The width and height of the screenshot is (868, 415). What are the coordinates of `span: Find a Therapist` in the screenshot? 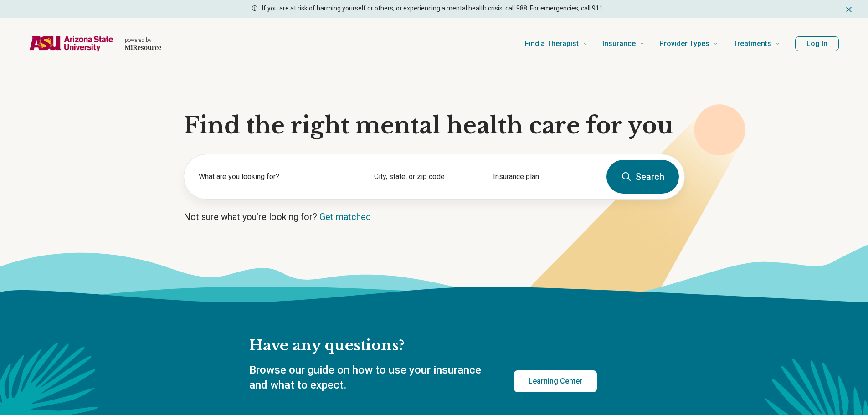 It's located at (552, 44).